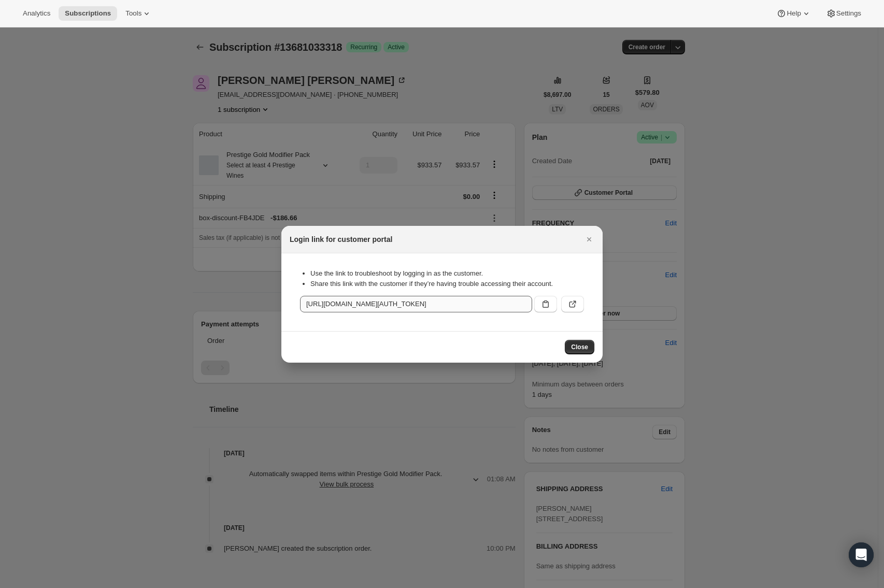  What do you see at coordinates (447, 274) in the screenshot?
I see `li: Use the link to troubleshoot by logging in as the customer.` at bounding box center [447, 274].